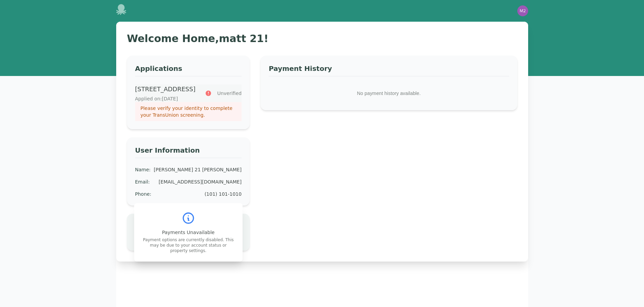 The width and height of the screenshot is (644, 307). Describe the element at coordinates (143, 169) in the screenshot. I see `div: Name :` at that location.